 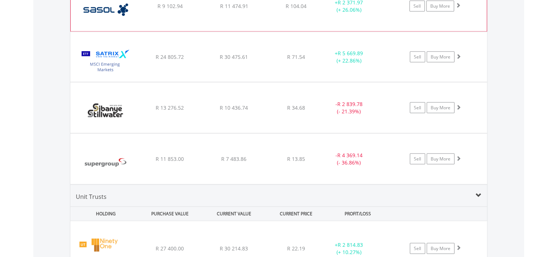 I want to click on span: R 9 102.94, so click(x=170, y=6).